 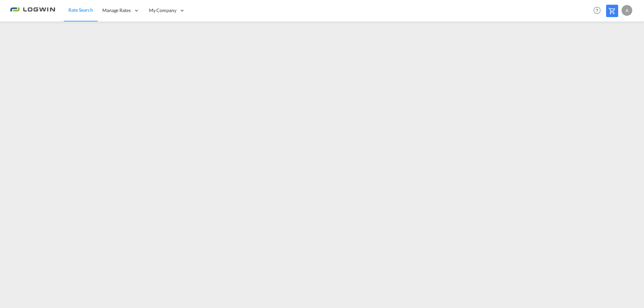 What do you see at coordinates (163, 10) in the screenshot?
I see `span: My Company` at bounding box center [163, 10].